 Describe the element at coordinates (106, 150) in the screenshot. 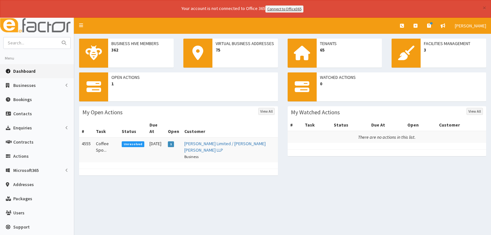

I see `td: Coffee Spo...` at that location.